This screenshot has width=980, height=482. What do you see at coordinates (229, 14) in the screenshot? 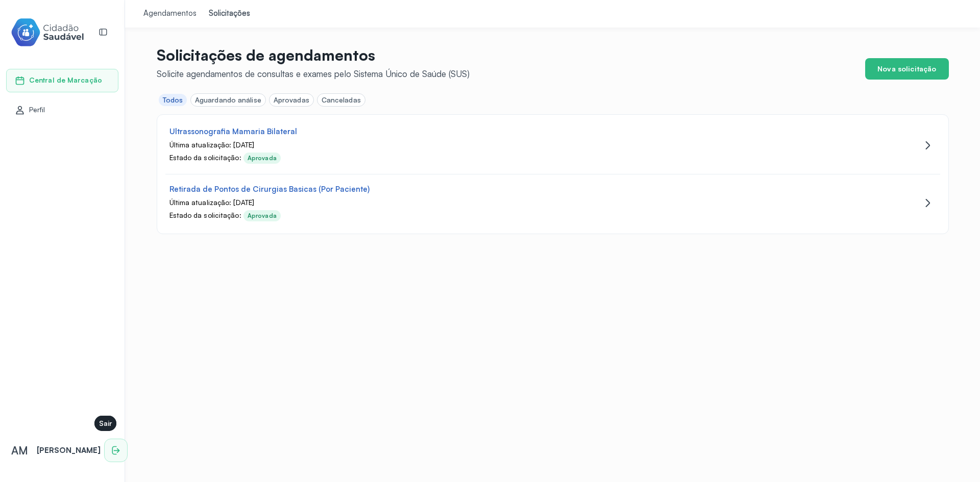
I see `div: Solicitações` at bounding box center [229, 14].